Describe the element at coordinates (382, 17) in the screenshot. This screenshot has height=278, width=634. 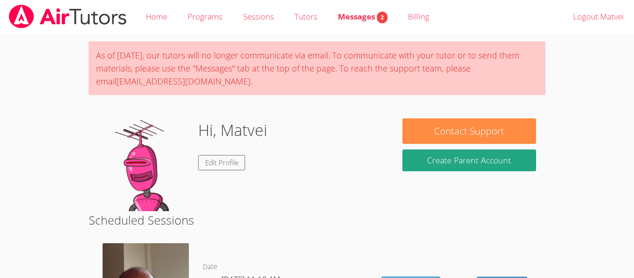
I see `span: 2` at that location.